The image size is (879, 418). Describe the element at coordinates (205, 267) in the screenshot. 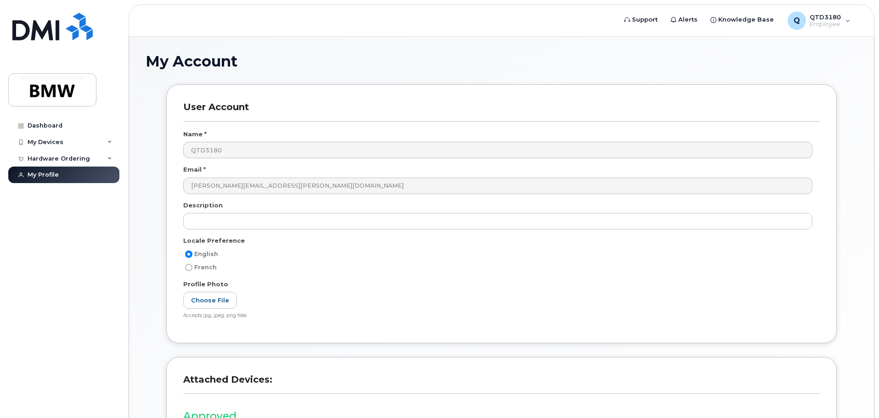

I see `span: French` at that location.